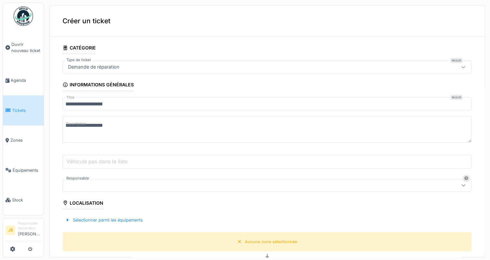 The image size is (490, 260). I want to click on a: Stock, so click(23, 200).